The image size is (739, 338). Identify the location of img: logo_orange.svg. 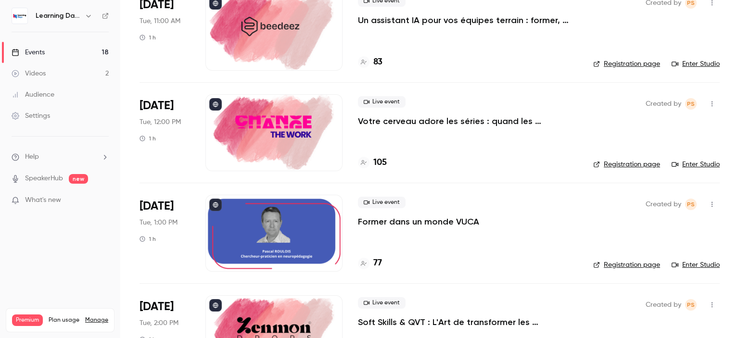
(19, 19).